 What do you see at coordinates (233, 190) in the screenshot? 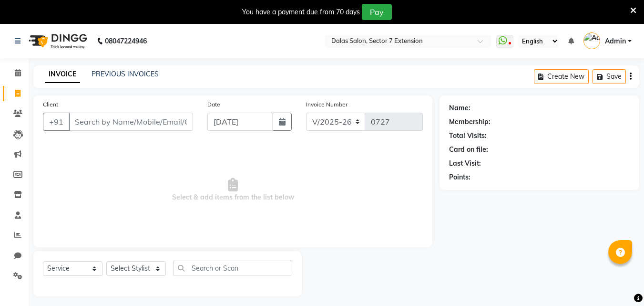
I see `span: Select & add items from the list below` at bounding box center [233, 190].